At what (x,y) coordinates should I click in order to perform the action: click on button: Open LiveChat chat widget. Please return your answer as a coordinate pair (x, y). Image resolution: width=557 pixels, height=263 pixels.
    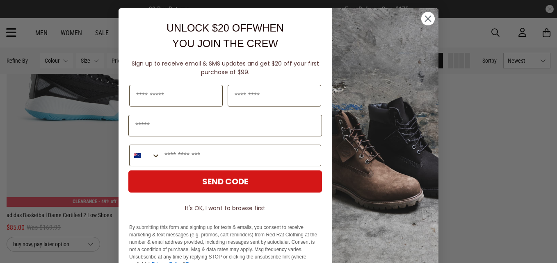
    Looking at the image, I should click on (19, 16).